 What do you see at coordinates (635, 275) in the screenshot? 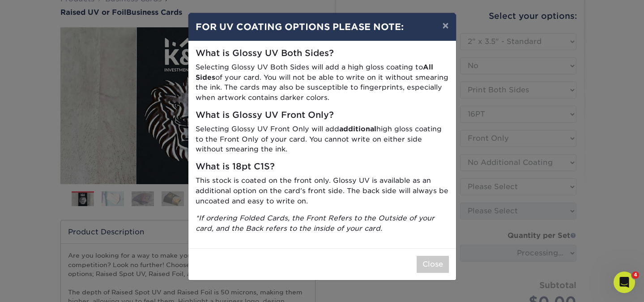
I see `span: 4` at bounding box center [635, 275].